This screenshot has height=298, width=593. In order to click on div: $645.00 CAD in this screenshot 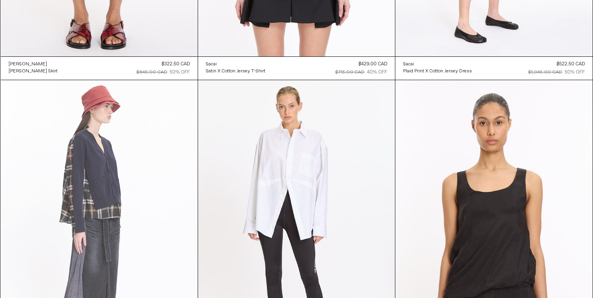, I will do `click(152, 72)`.